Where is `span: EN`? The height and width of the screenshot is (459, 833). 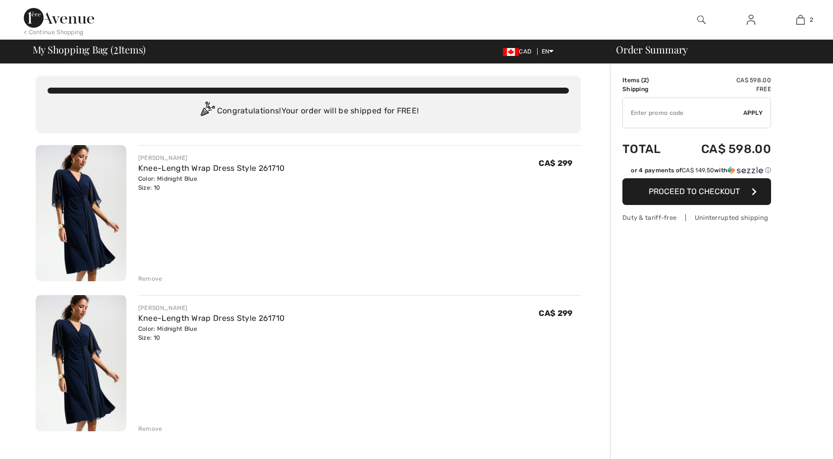
span: EN is located at coordinates (547, 52).